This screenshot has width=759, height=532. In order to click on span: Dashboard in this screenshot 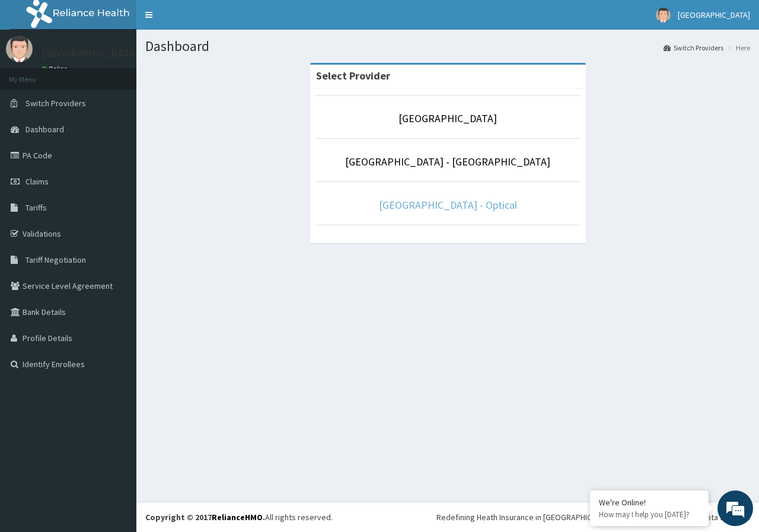, I will do `click(44, 130)`.